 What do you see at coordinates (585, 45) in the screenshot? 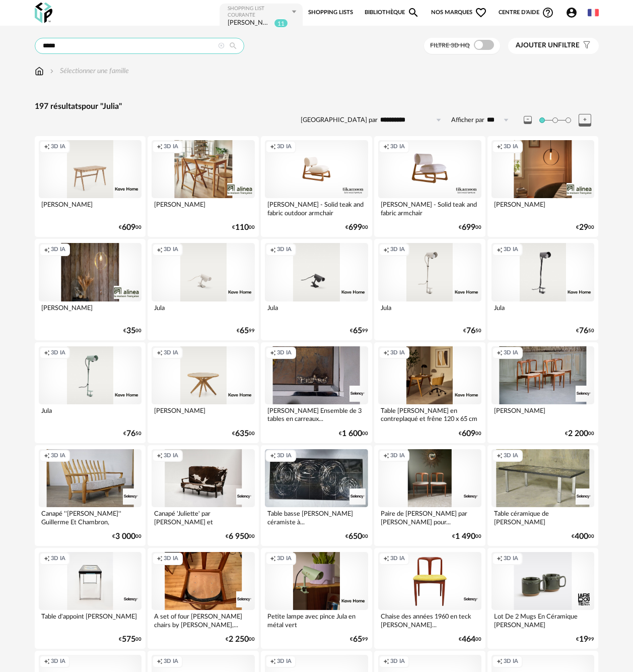
I see `span: Filter icon` at bounding box center [585, 45].